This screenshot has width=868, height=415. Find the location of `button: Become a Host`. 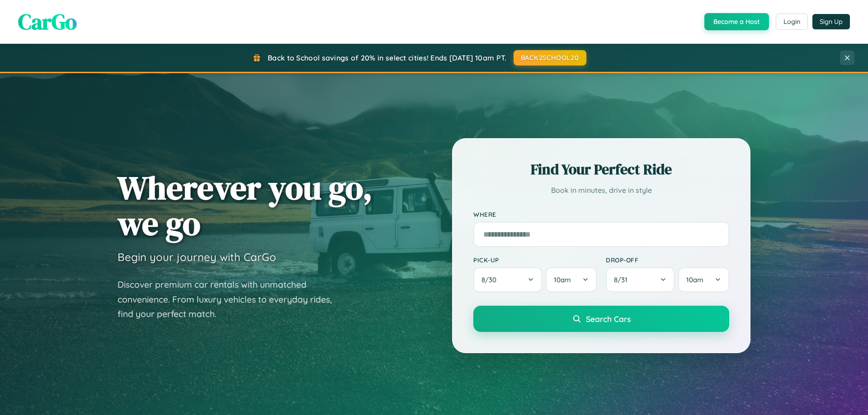

button: Become a Host is located at coordinates (736, 22).